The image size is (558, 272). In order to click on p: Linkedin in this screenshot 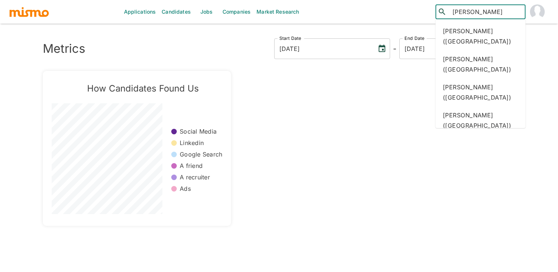, I will do `click(192, 143)`.